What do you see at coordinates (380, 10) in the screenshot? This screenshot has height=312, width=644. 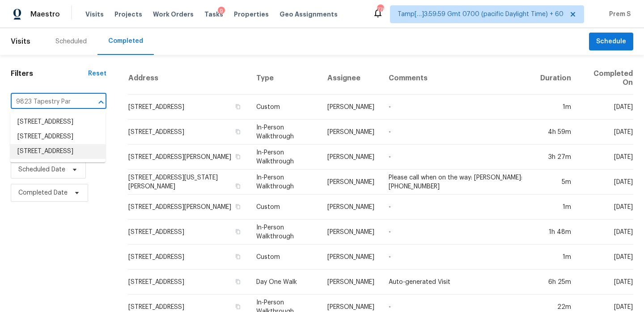 I see `div: 776` at bounding box center [380, 10].